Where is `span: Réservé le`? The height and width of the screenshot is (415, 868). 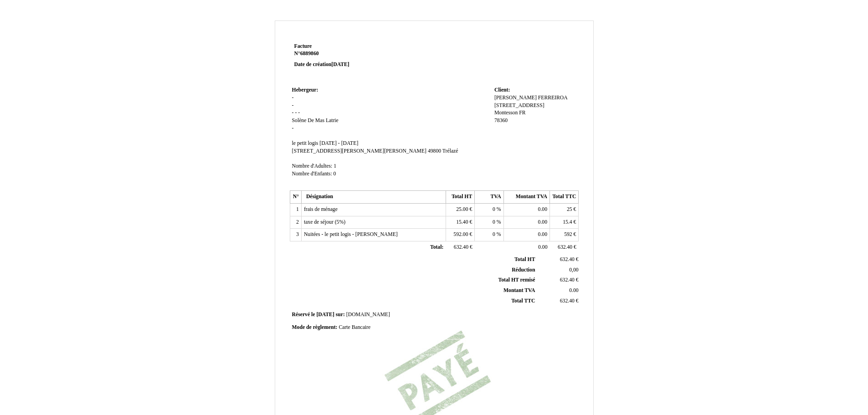
span: Réservé le is located at coordinates (303, 314).